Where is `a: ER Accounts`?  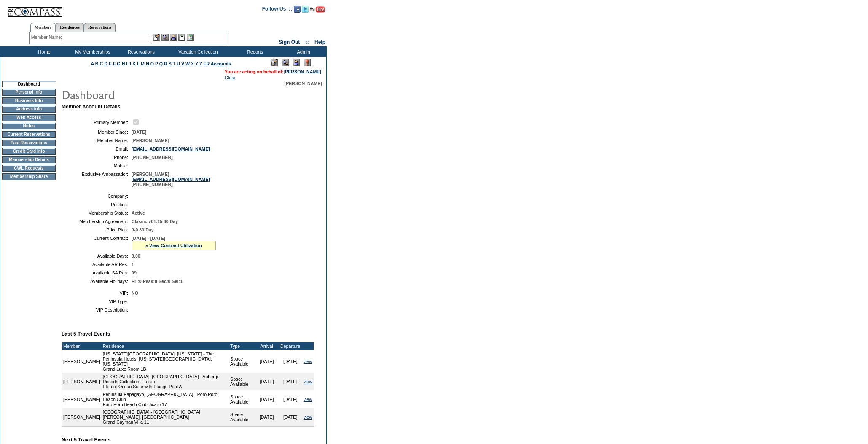
a: ER Accounts is located at coordinates (217, 64).